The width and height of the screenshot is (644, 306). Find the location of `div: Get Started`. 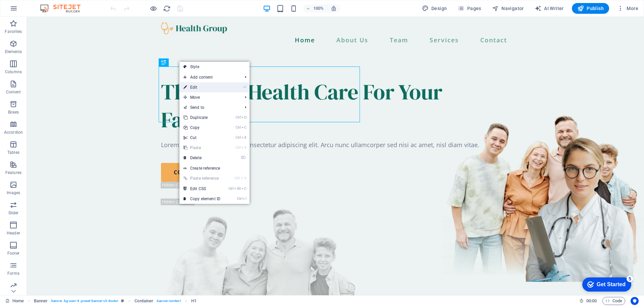

div: Get Started is located at coordinates (34, 10).